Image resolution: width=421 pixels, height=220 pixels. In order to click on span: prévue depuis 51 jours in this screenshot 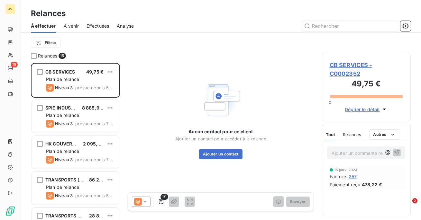, I will do `click(95, 196)`.